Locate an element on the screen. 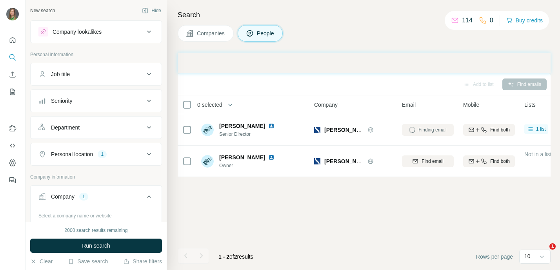 The image size is (560, 270). div: 2000 search results remaining is located at coordinates (96, 230).